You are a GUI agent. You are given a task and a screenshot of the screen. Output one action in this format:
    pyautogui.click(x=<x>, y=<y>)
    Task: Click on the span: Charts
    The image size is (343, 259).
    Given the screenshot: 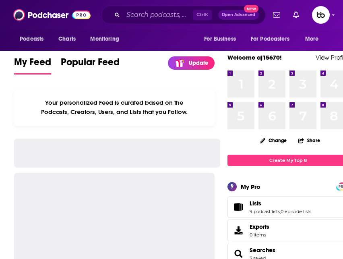 What is the action you would take?
    pyautogui.click(x=67, y=39)
    